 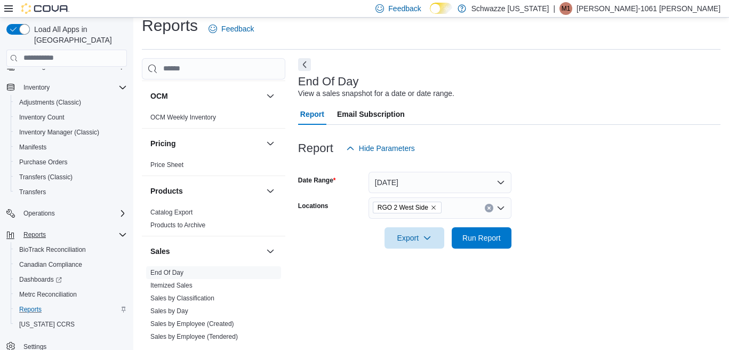 I want to click on a: OCM Weekly Inventory, so click(x=183, y=117).